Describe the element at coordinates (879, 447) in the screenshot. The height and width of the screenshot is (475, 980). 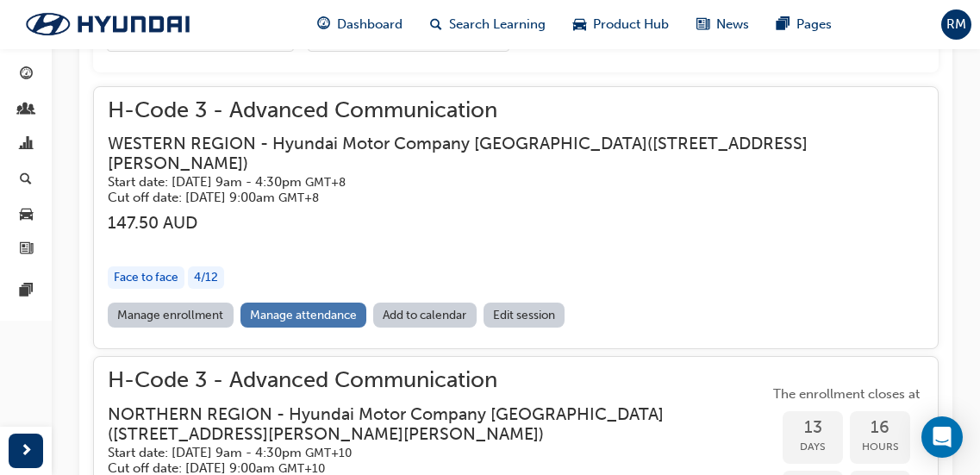
I see `span: Hours` at that location.